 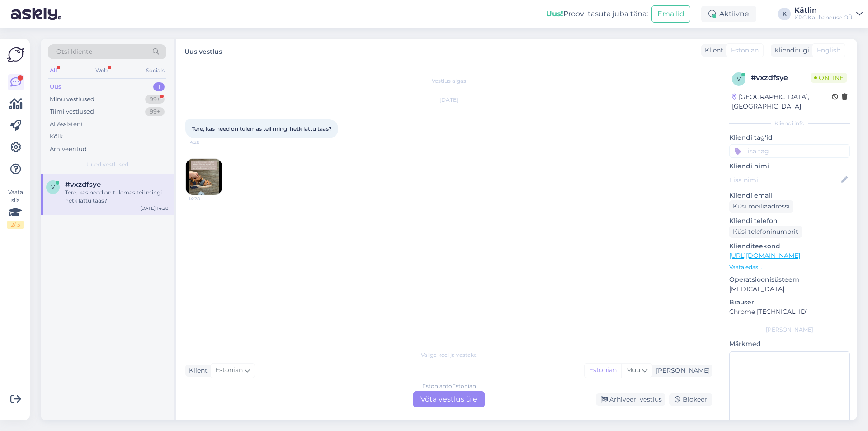 I want to click on b: Uus!, so click(x=555, y=14).